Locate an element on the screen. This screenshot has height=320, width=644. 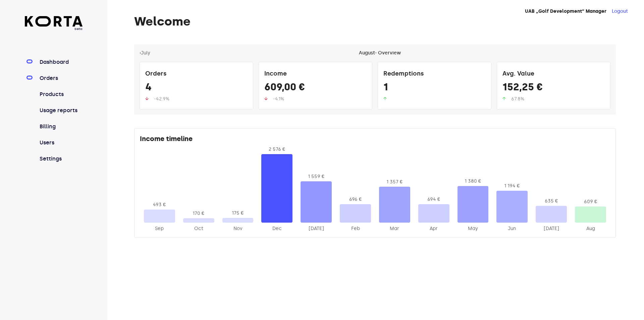
div: 635 € is located at coordinates (551, 201).